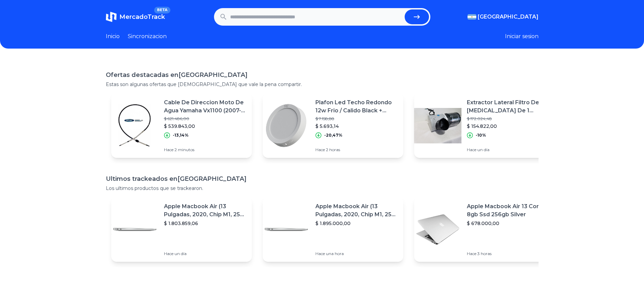 The image size is (644, 305). I want to click on a: Inicio, so click(112, 36).